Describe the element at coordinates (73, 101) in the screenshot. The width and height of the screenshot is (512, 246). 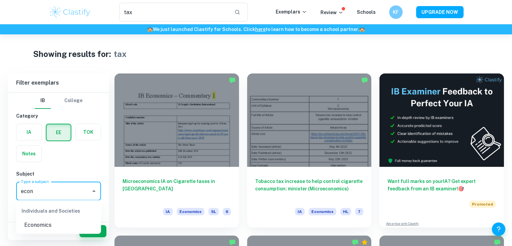
I see `button: College` at that location.